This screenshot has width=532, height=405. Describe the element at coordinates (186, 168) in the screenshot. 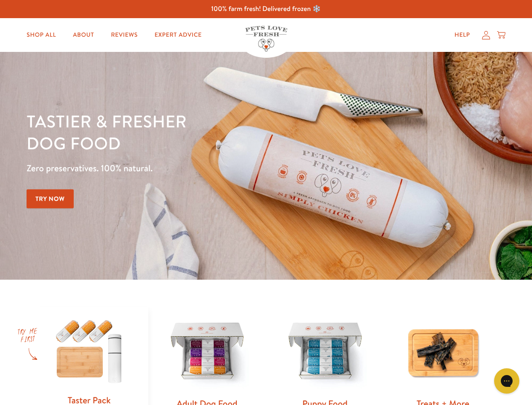

I see `p: Zero preservatives. 100% natural.` at that location.